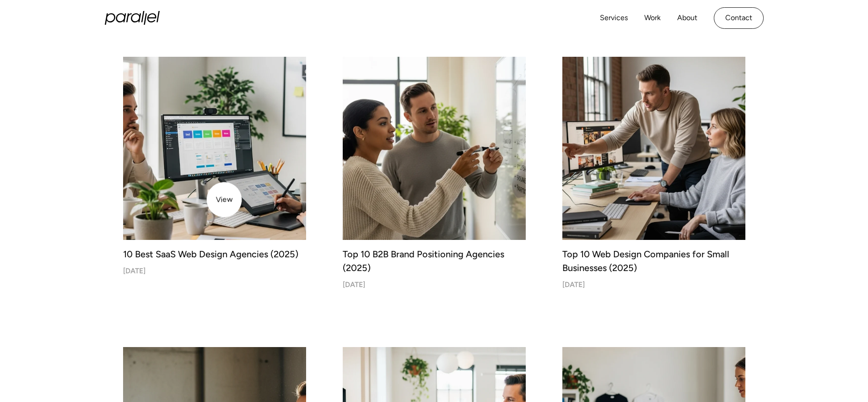 The width and height of the screenshot is (868, 402). Describe the element at coordinates (652, 18) in the screenshot. I see `a: Work` at that location.